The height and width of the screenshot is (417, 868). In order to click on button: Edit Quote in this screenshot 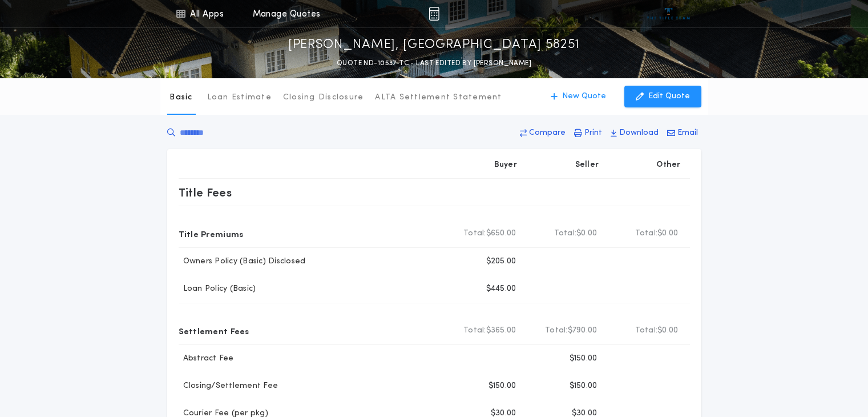, I will do `click(662, 96)`.